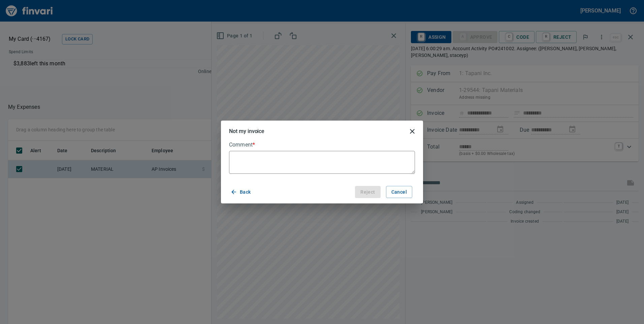  What do you see at coordinates (247, 131) in the screenshot?
I see `h5: Not my invoice` at bounding box center [247, 131].